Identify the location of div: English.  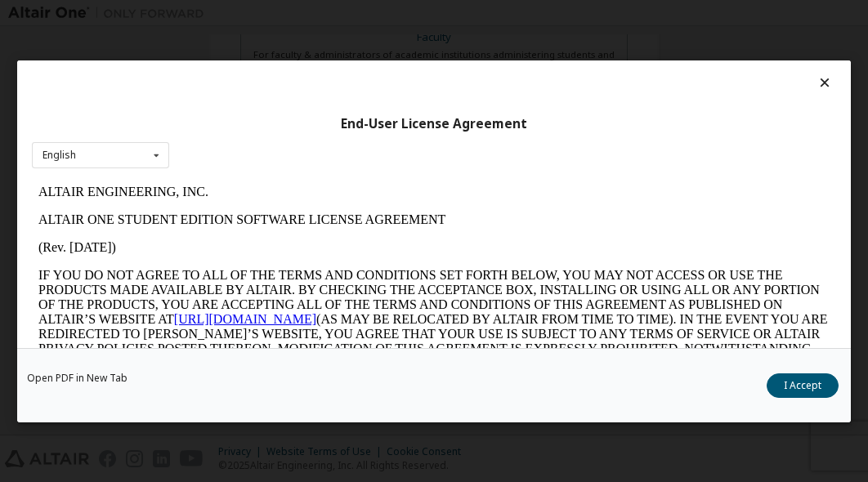
(59, 155).